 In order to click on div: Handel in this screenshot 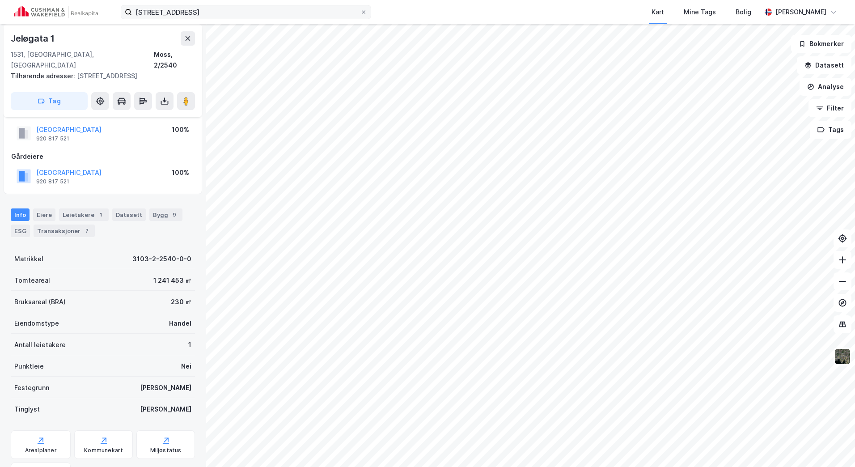, I will do `click(180, 323)`.